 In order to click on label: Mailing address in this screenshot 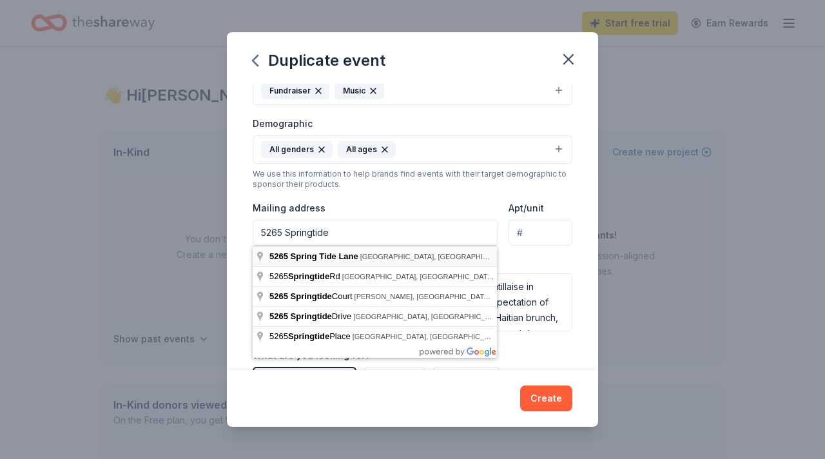, I will do `click(289, 208)`.